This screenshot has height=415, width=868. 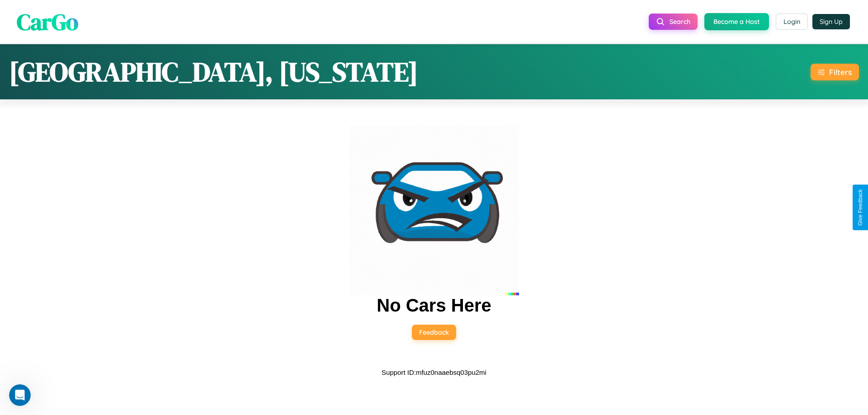 What do you see at coordinates (860, 207) in the screenshot?
I see `div: Give Feedback` at bounding box center [860, 207].